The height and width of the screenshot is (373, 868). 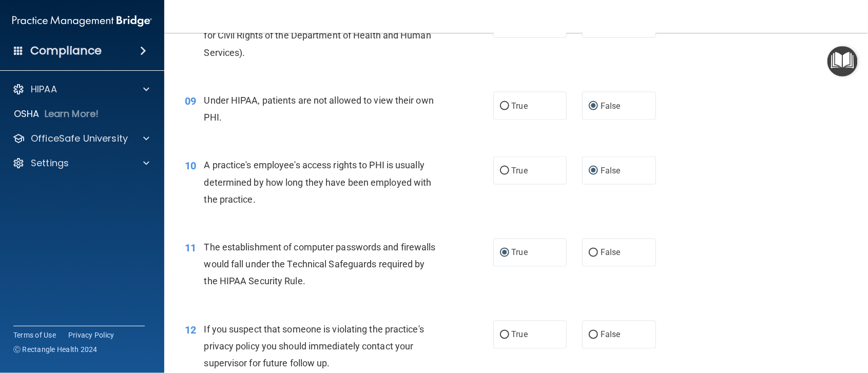 What do you see at coordinates (320, 263) in the screenshot?
I see `span: The establishment of computer passwords and firewalls would fall under the Technical Safeguards r...` at bounding box center [320, 263].